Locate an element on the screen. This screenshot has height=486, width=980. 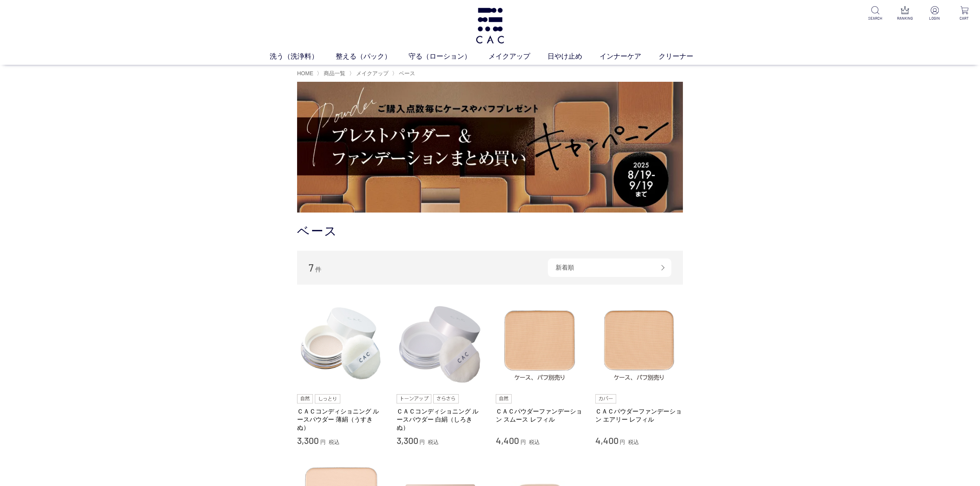
img: ＣＡＣパウダーファンデーション スムース レフィル is located at coordinates (540, 344).